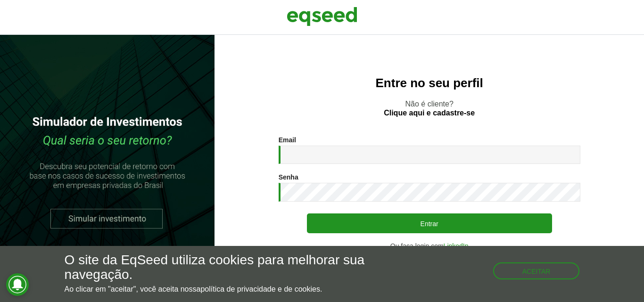  I want to click on button: Aceitar, so click(536, 271).